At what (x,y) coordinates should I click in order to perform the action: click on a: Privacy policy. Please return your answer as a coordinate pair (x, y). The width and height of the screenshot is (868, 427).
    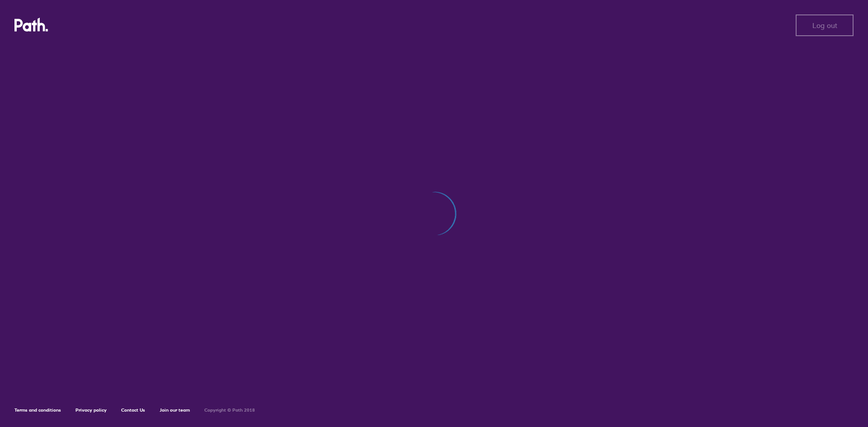
    Looking at the image, I should click on (91, 410).